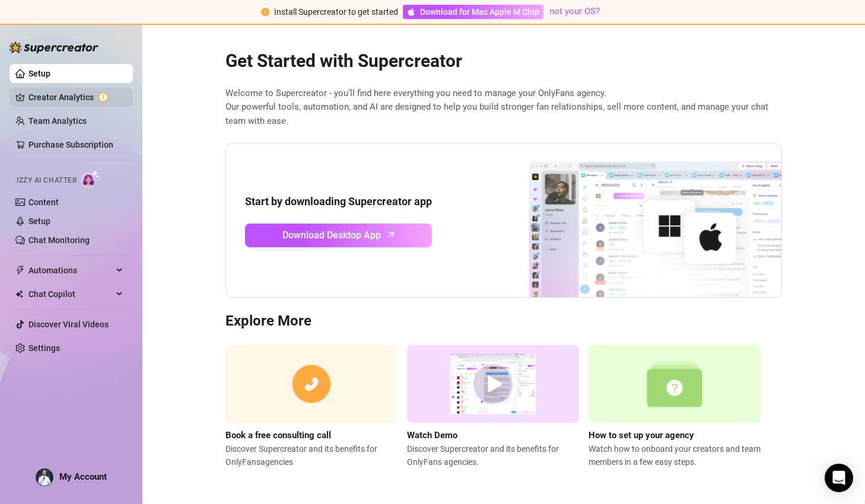 The image size is (865, 504). I want to click on img: ACg8ocIut3tJp-UplKRTGXQz9rJaQ2_qgRFdwmXF0qGjNodz0IcDi9I=s96-c, so click(45, 478).